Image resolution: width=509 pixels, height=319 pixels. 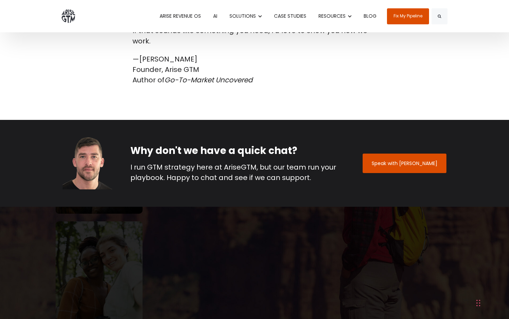 I want to click on p: I run GTM strategy here at AriseGTM, but our team run your playbook. Happy to chat and see if we ..., so click(x=239, y=172).